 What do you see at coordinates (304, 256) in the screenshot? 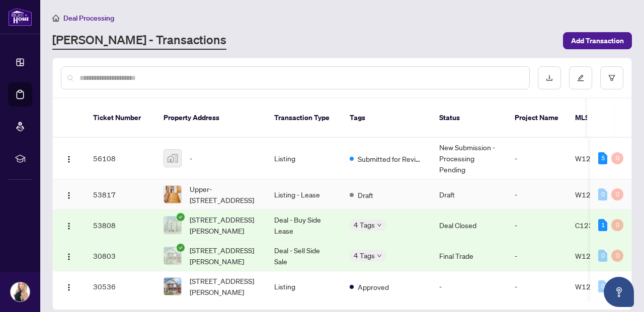
I see `td: Deal - Sell Side Sale` at bounding box center [304, 256].